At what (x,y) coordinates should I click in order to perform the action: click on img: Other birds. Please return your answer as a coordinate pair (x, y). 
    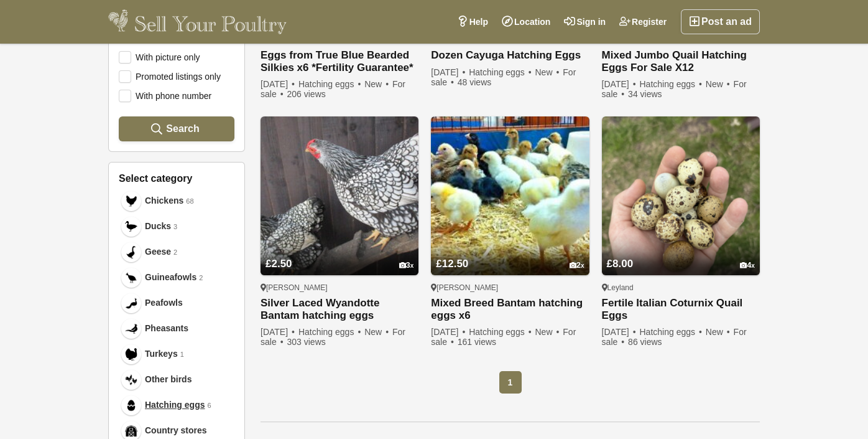
    Looking at the image, I should click on (131, 380).